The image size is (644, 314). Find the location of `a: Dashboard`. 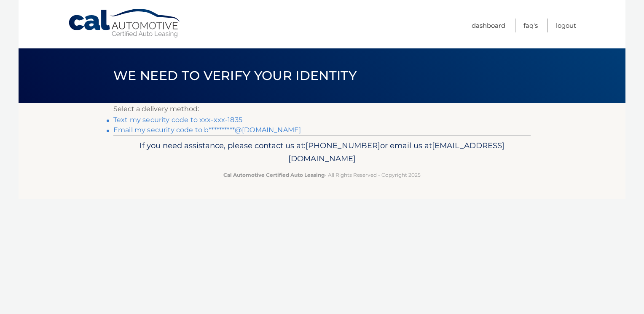

a: Dashboard is located at coordinates (488, 25).